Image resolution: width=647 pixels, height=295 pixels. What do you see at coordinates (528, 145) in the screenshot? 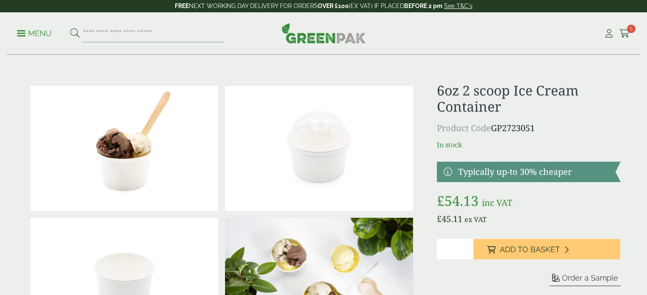
I see `p: In stock` at bounding box center [528, 145].